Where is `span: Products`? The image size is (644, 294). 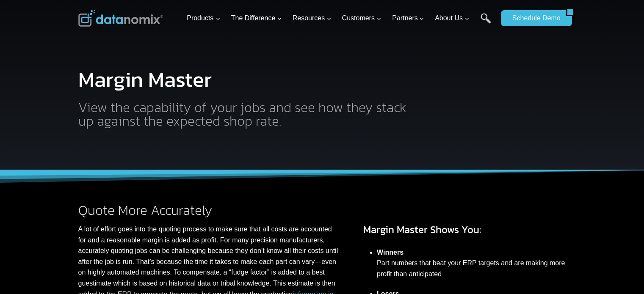 span: Products is located at coordinates (203, 18).